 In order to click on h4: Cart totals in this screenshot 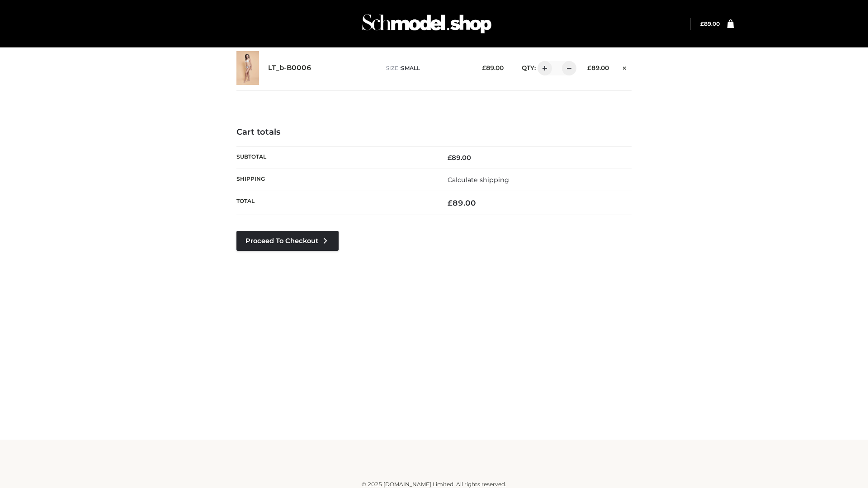, I will do `click(434, 132)`.